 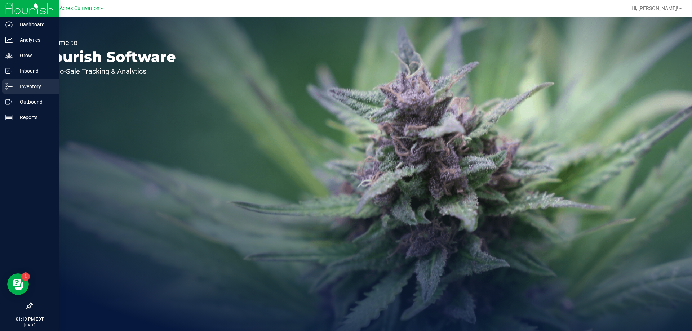 What do you see at coordinates (4, 4) in the screenshot?
I see `span: 1` at bounding box center [4, 4].